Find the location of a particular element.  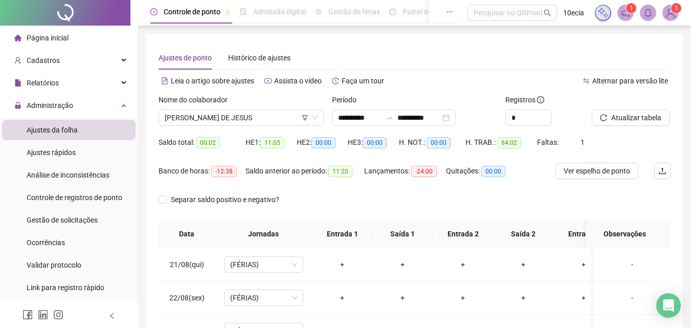

span: Gestão de solicitações is located at coordinates (62, 220).